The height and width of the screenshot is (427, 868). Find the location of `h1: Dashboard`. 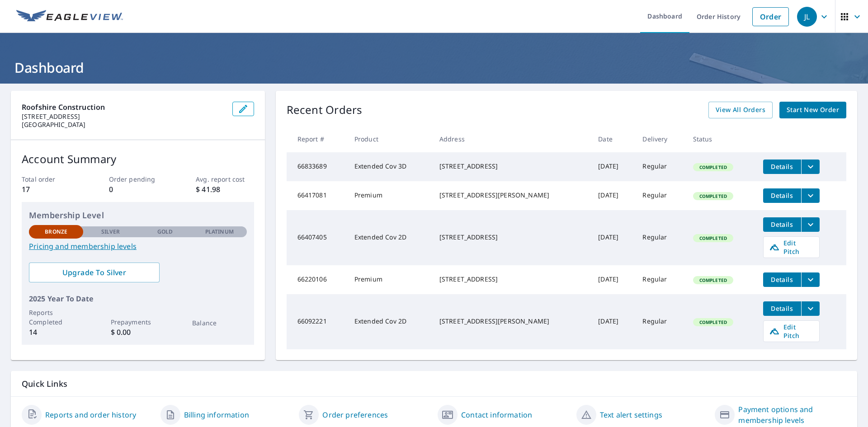

h1: Dashboard is located at coordinates (434, 67).